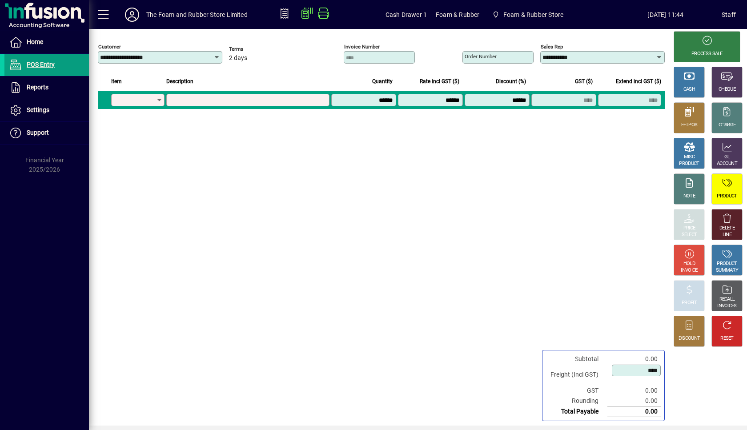 This screenshot has height=430, width=747. Describe the element at coordinates (47, 133) in the screenshot. I see `a: Support` at that location.